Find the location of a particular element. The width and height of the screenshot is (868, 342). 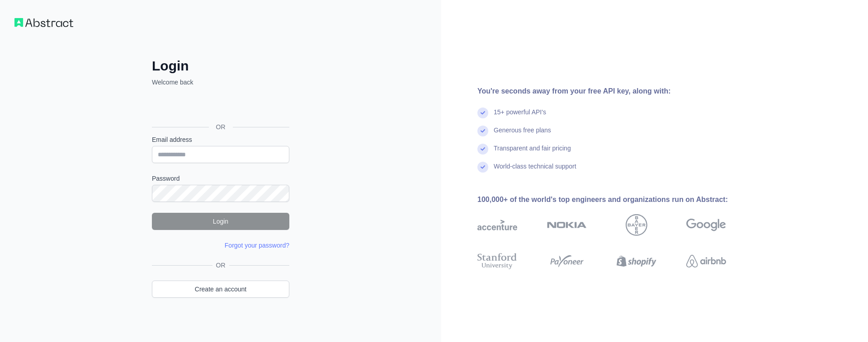

a: Create an account is located at coordinates (221, 289).